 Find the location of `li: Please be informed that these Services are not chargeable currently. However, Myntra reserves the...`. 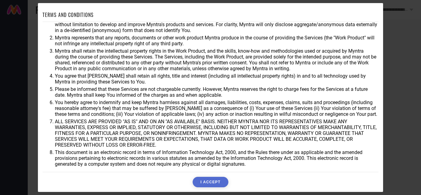

li: Please be informed that these Services are not chargeable currently. However, Myntra reserves the... is located at coordinates (216, 92).